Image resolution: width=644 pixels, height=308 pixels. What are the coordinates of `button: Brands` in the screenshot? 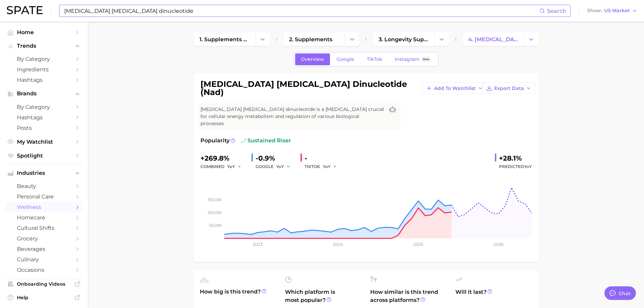 It's located at (44, 94).